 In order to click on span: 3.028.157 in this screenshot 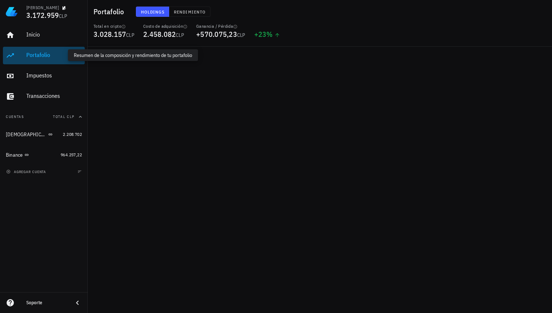, I will do `click(110, 34)`.